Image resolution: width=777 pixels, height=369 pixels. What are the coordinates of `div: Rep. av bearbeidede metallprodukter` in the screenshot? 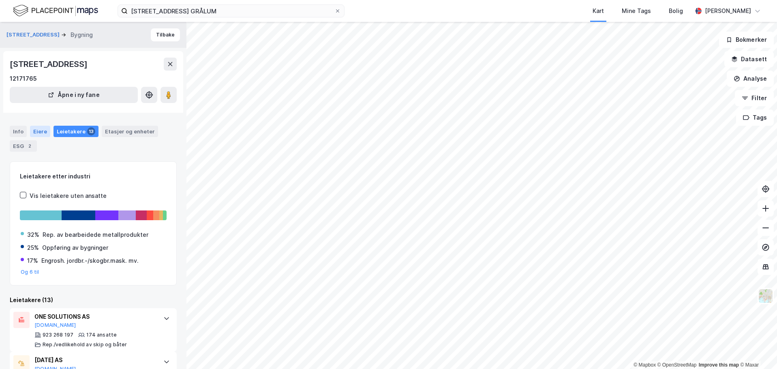 It's located at (95, 235).